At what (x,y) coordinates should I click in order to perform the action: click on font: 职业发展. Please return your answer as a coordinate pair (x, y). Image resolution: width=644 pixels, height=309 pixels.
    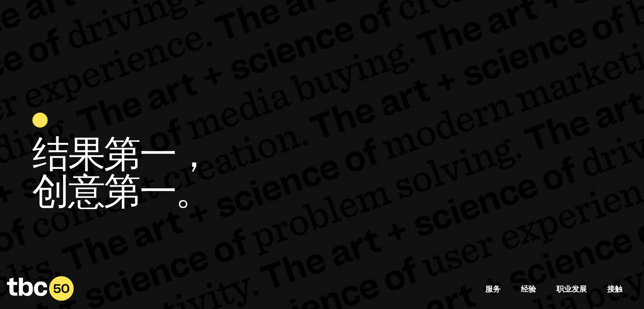
    Looking at the image, I should click on (572, 289).